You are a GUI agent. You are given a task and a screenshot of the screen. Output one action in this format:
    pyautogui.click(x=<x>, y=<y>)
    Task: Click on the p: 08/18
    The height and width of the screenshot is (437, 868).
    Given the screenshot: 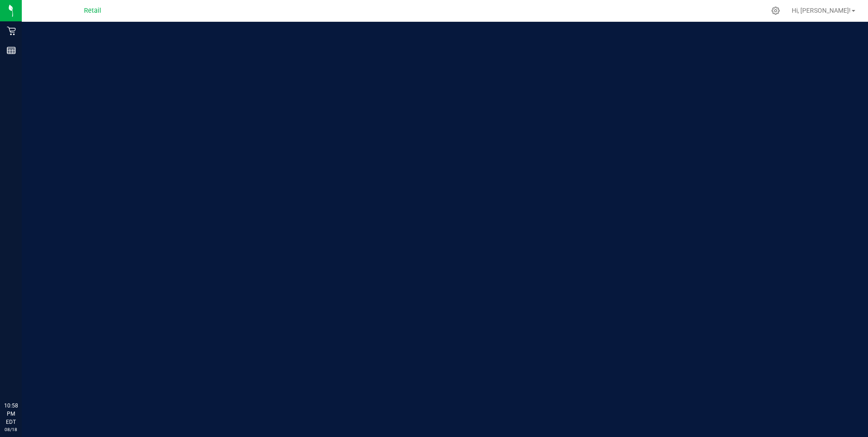 What is the action you would take?
    pyautogui.click(x=11, y=429)
    